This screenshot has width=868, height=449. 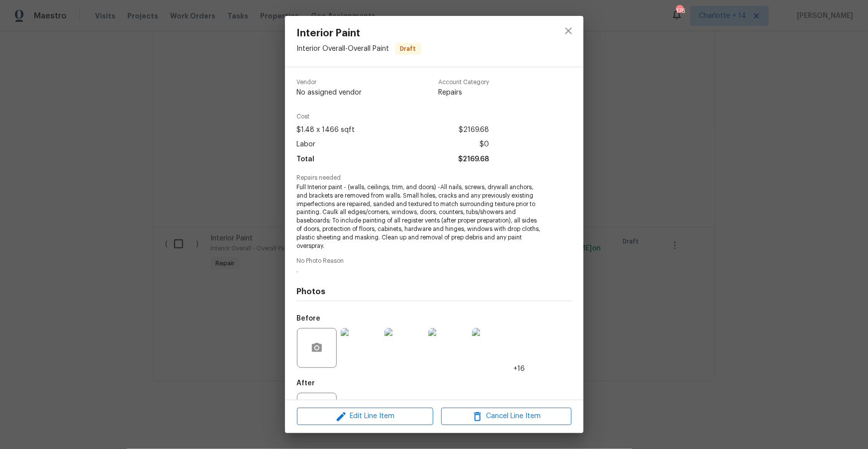 I want to click on h5: After, so click(x=306, y=383).